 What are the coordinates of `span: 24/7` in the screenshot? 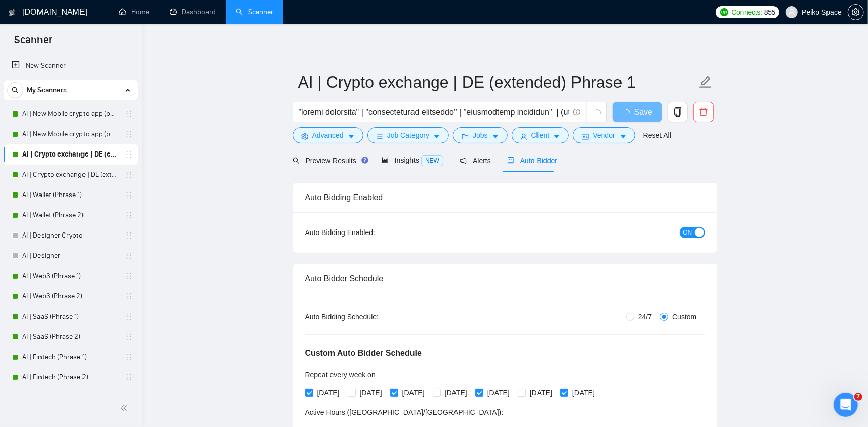 It's located at (645, 316).